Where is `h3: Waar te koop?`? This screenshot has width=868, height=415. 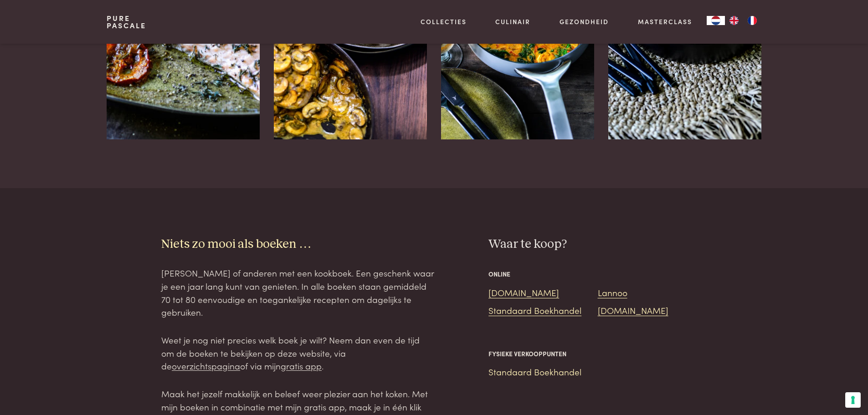 h3: Waar te koop? is located at coordinates (598, 244).